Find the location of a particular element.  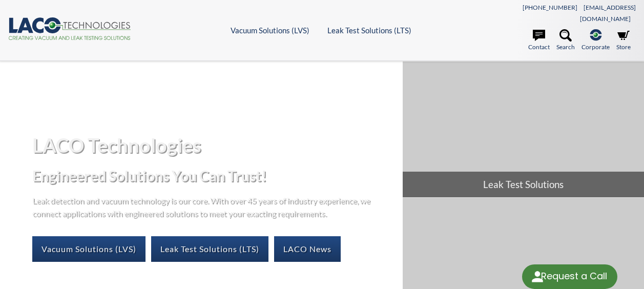

a: Store is located at coordinates (623, 40).